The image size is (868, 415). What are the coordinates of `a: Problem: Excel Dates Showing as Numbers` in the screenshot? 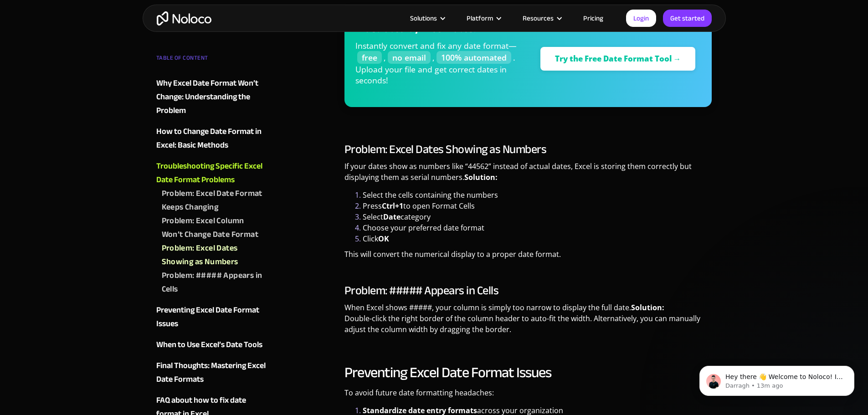 It's located at (214, 255).